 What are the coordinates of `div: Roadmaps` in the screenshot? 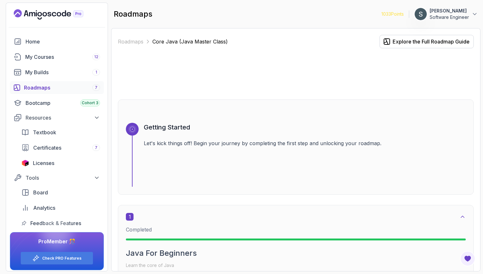 It's located at (62, 87).